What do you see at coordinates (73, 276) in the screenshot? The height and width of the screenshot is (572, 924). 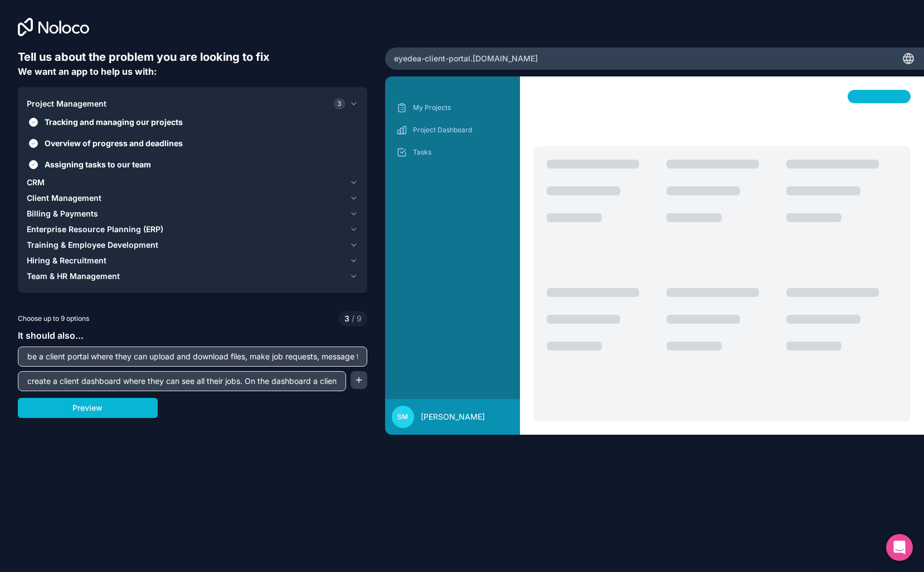 I see `span: Team & HR Management` at bounding box center [73, 276].